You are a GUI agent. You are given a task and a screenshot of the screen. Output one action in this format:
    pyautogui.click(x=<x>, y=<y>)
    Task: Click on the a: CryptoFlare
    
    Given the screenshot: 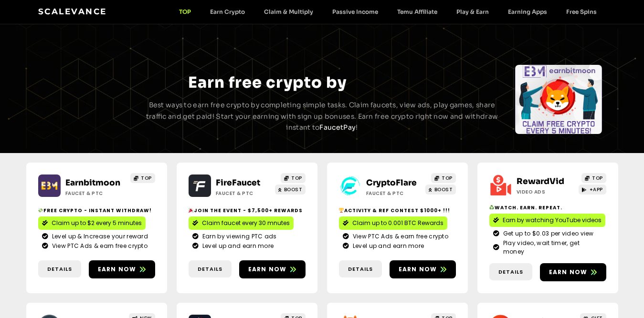 What is the action you would take?
    pyautogui.click(x=392, y=183)
    